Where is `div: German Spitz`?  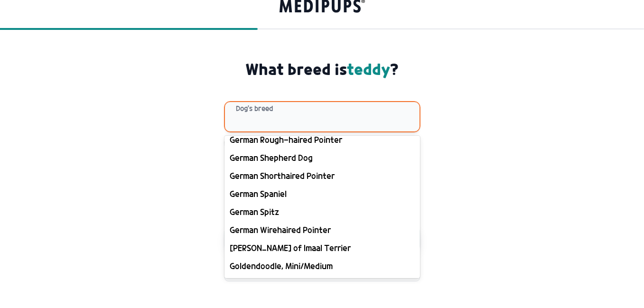
div: German Spitz is located at coordinates (322, 213).